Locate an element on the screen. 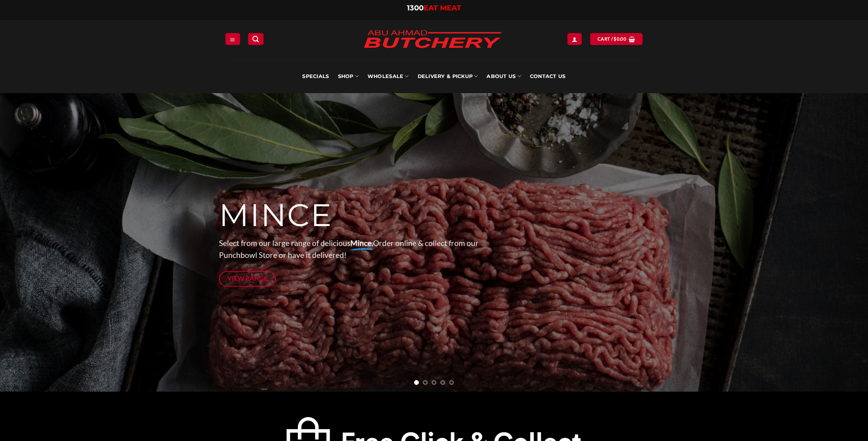 This screenshot has height=441, width=868. a: Search is located at coordinates (256, 39).